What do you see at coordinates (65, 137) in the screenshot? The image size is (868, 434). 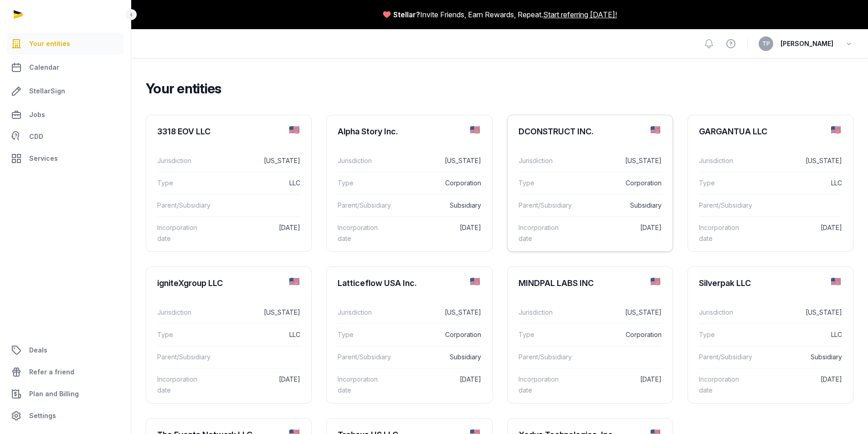 I see `a: CDD` at bounding box center [65, 137].